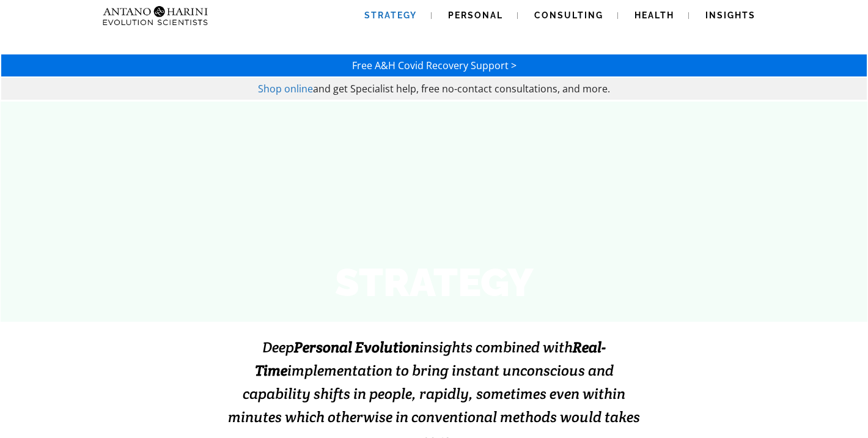 Image resolution: width=868 pixels, height=438 pixels. Describe the element at coordinates (434, 282) in the screenshot. I see `strong: STRATEGY` at that location.